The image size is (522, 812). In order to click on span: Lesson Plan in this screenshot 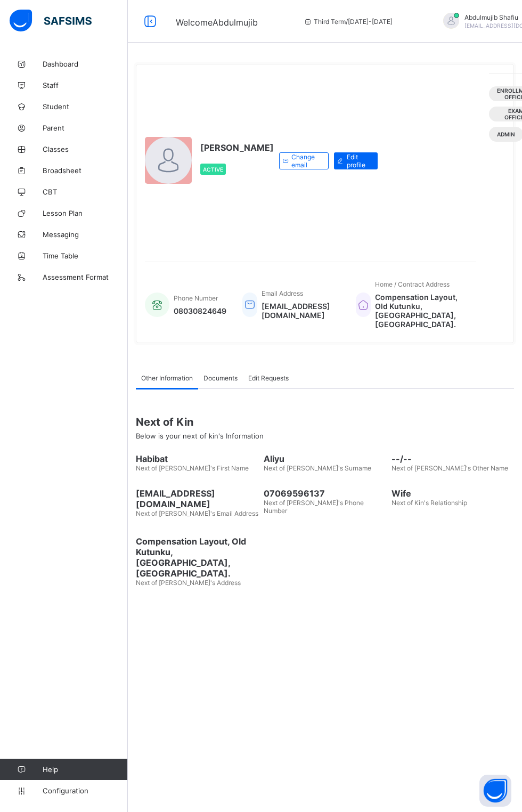, I will do `click(85, 213)`.